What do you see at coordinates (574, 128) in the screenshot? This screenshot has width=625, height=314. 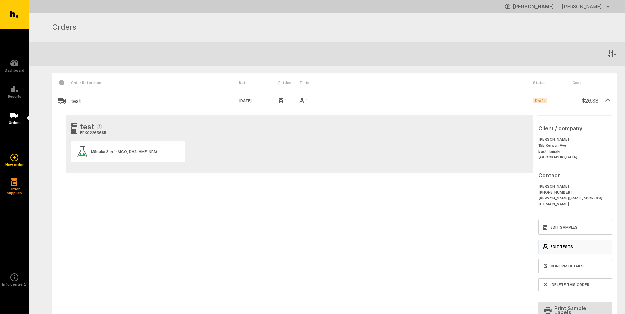 I see `h3: Client / company` at bounding box center [574, 128].